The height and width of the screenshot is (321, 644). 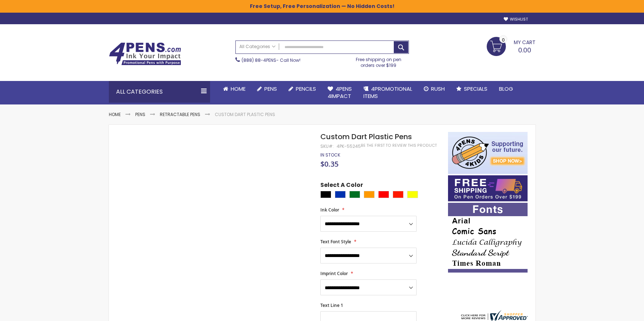 What do you see at coordinates (330, 155) in the screenshot?
I see `span: In stock` at bounding box center [330, 155].